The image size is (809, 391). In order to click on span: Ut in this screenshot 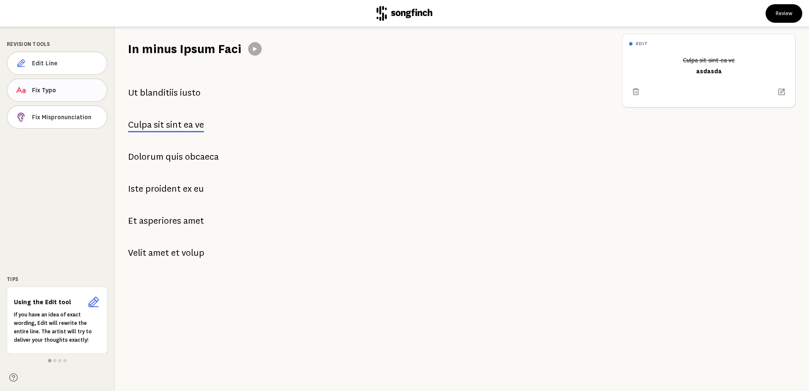, I will do `click(133, 93)`.